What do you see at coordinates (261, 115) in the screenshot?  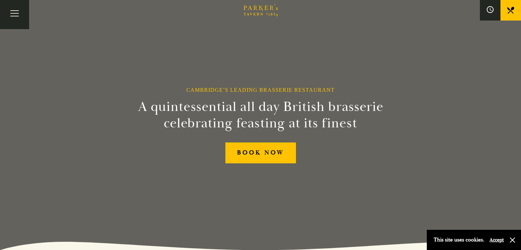 I see `h2: A quintessential all day British brasserie celebrating feasting at its finest` at bounding box center [261, 115].